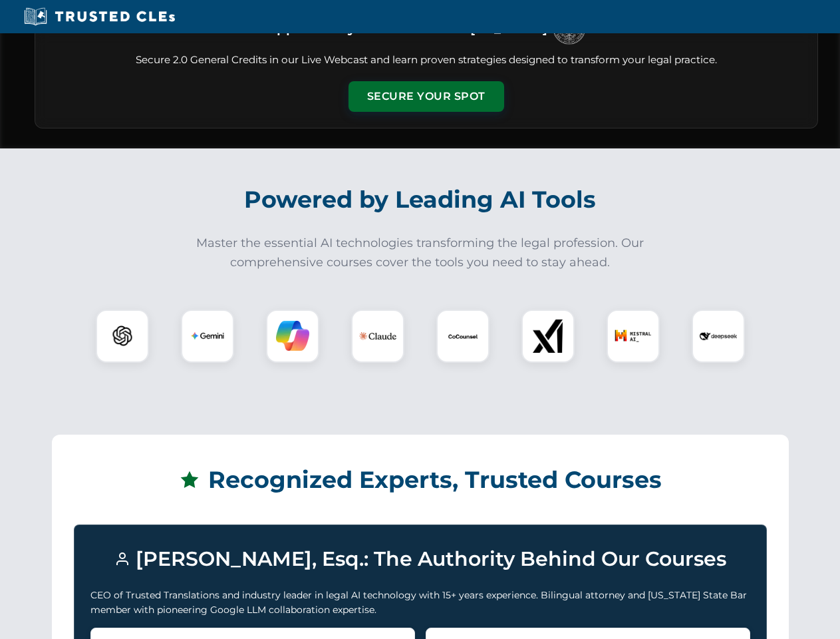 The height and width of the screenshot is (639, 840). Describe the element at coordinates (463, 336) in the screenshot. I see `div: CoCounsel` at that location.